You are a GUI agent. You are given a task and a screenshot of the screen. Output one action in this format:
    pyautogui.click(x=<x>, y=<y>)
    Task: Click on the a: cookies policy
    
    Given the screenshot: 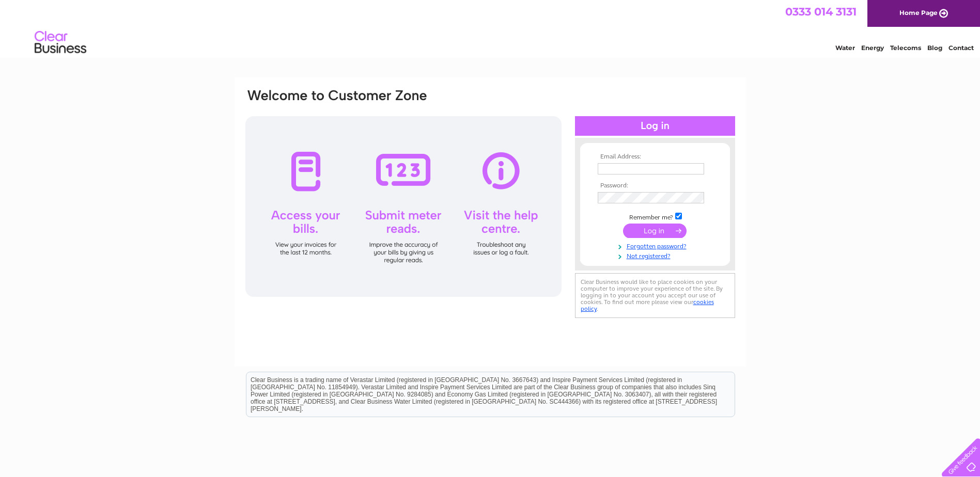 What is the action you would take?
    pyautogui.click(x=647, y=305)
    